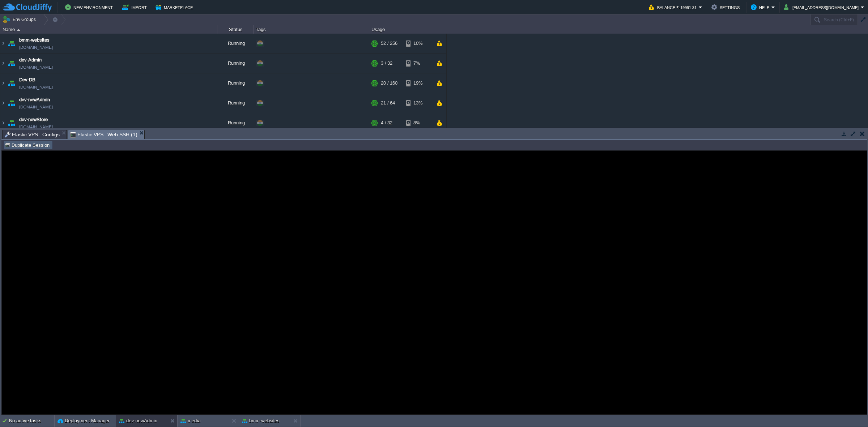  What do you see at coordinates (104, 135) in the screenshot?
I see `span: Elastic VPS : Web SSH (1)` at bounding box center [104, 135].